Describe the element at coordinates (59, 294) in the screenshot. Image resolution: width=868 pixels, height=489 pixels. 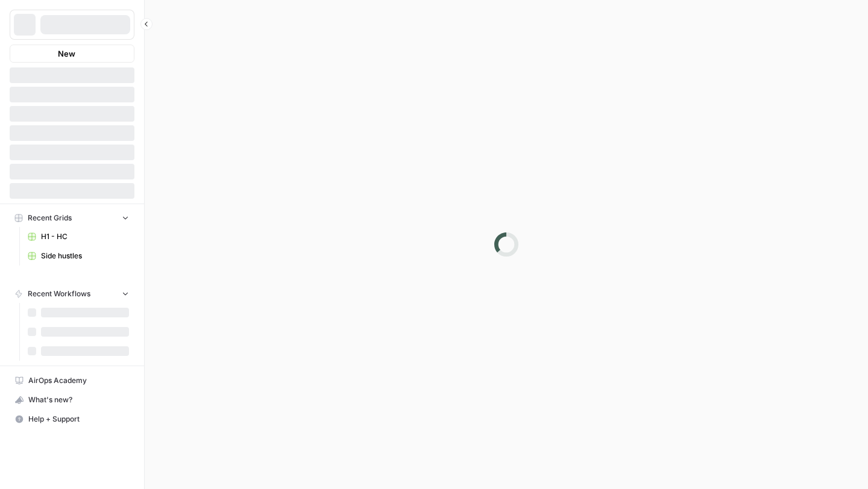
I see `span: Recent Workflows` at that location.